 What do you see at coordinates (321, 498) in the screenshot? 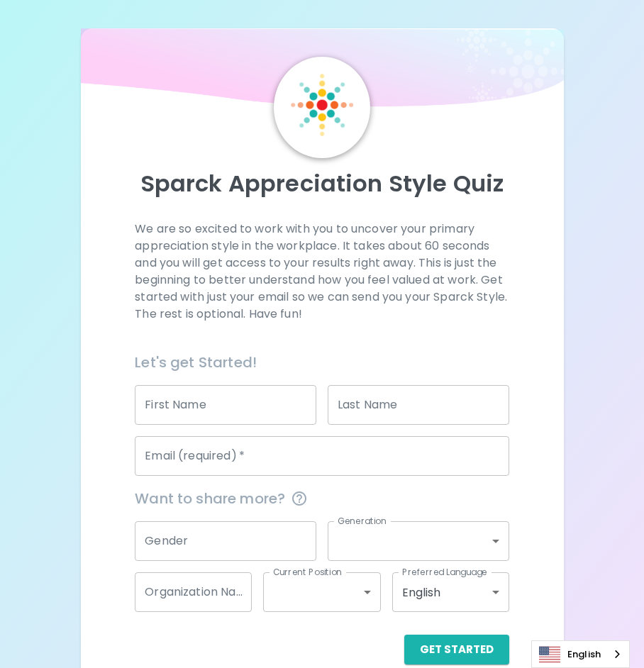
I see `span: Want to share more?` at bounding box center [321, 498].